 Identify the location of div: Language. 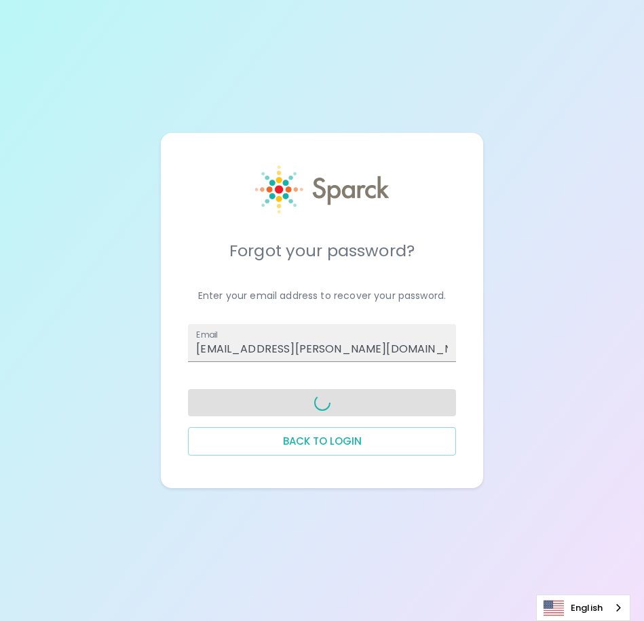
(583, 608).